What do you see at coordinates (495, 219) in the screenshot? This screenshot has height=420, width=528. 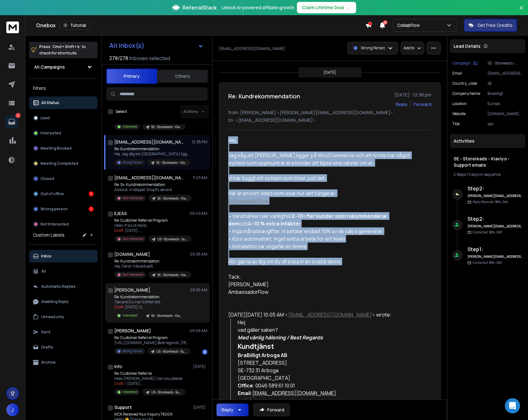 I see `h6: Step 2 :` at bounding box center [495, 219].